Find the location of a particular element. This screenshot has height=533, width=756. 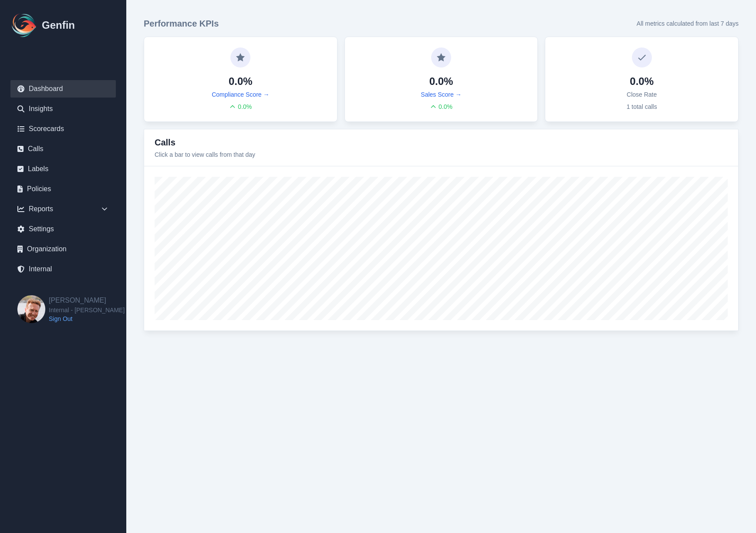

img: Logo is located at coordinates (25, 26).